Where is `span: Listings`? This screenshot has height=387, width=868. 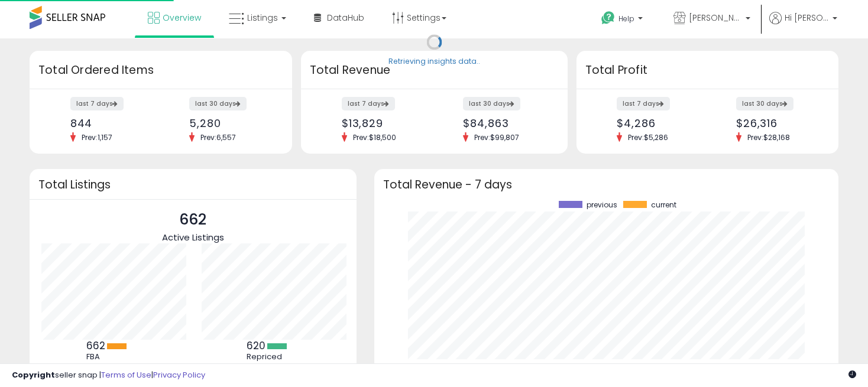 span: Listings is located at coordinates (263, 18).